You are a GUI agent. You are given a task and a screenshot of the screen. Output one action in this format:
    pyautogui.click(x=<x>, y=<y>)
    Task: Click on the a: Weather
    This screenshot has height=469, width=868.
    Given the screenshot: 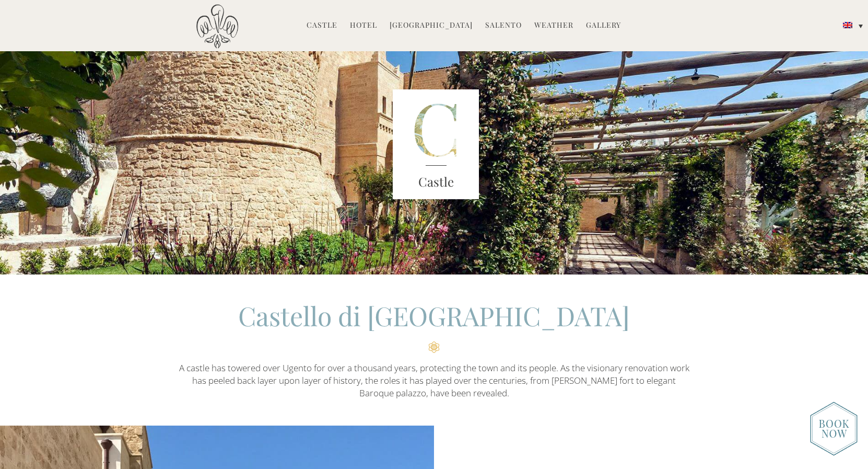 What is the action you would take?
    pyautogui.click(x=554, y=25)
    